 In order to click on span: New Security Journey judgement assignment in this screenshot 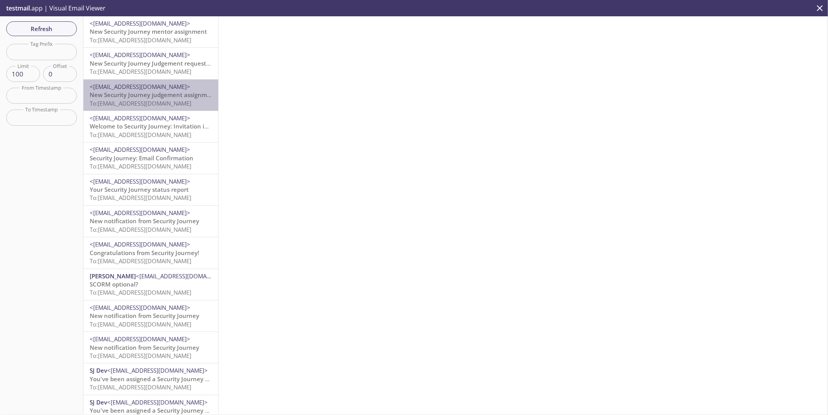, I will do `click(153, 95)`.